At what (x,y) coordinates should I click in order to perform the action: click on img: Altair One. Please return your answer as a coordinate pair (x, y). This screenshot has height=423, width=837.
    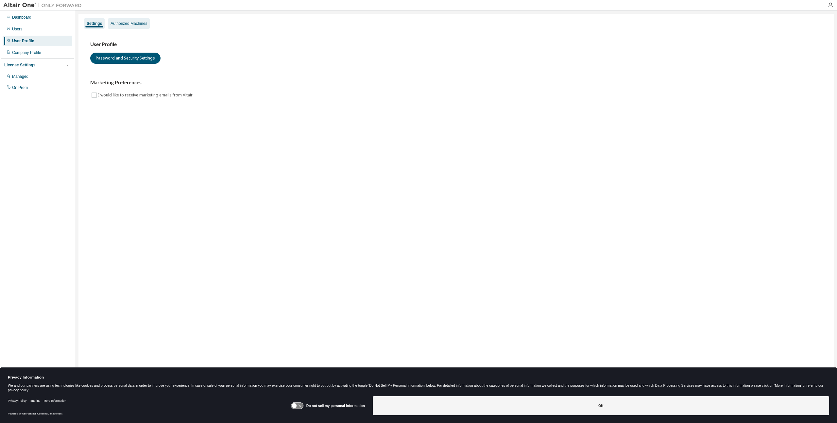
    Looking at the image, I should click on (44, 5).